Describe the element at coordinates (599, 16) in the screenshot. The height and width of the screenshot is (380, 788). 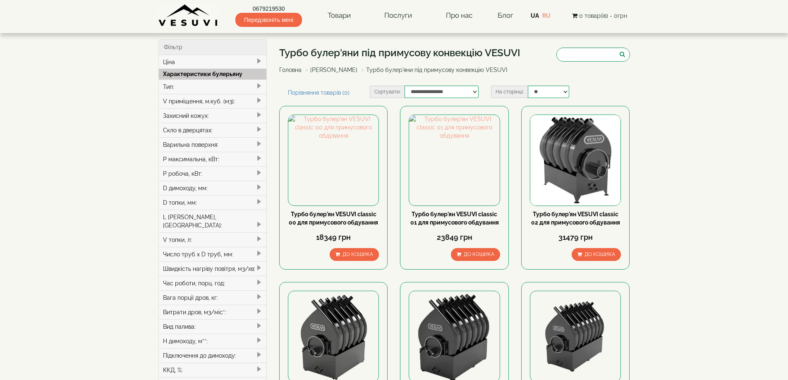
I see `button: 0 товар(ів) - 0грн` at that location.